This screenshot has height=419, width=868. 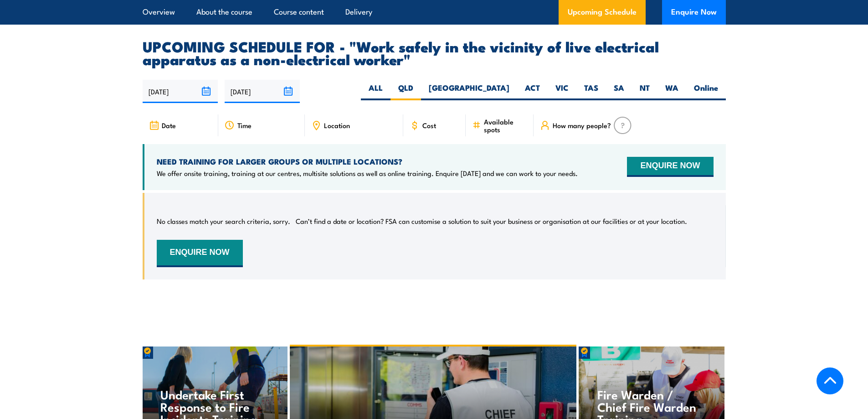 What do you see at coordinates (405, 91) in the screenshot?
I see `label: QLD` at bounding box center [405, 91].